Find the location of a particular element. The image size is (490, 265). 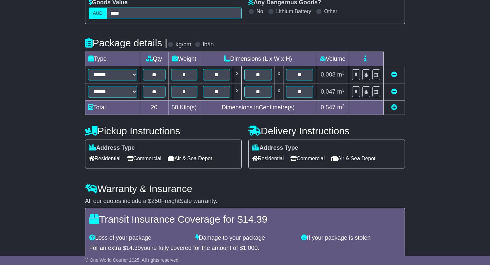

label: Lithium Battery is located at coordinates (294, 11).